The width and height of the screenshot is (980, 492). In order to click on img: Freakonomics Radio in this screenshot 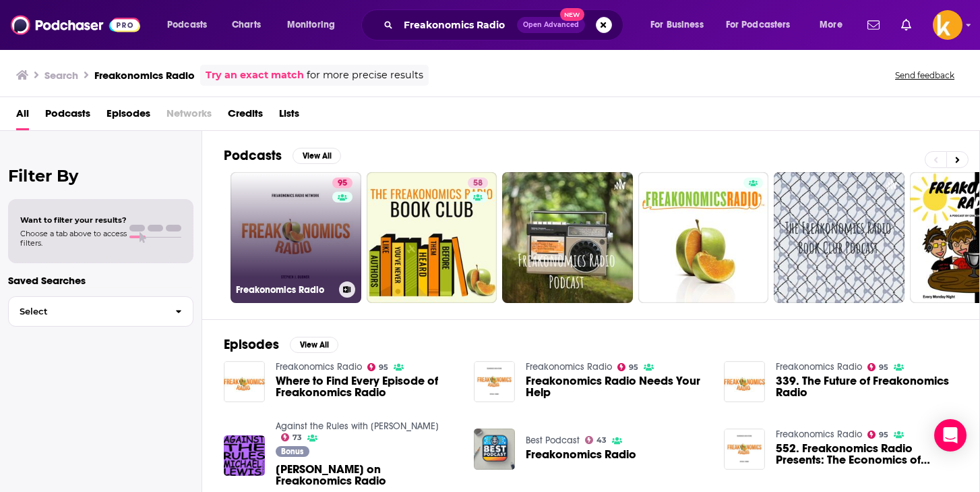, I will do `click(495, 449)`.